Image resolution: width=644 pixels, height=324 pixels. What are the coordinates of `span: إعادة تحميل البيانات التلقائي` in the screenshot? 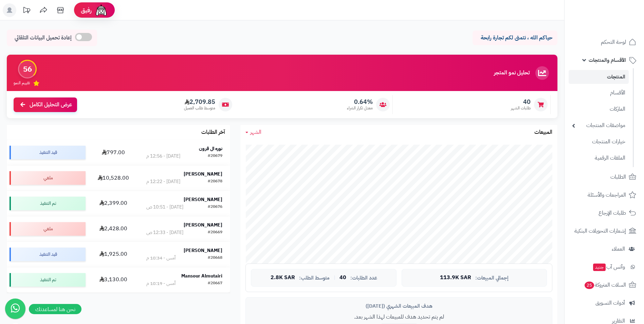 It's located at (43, 38).